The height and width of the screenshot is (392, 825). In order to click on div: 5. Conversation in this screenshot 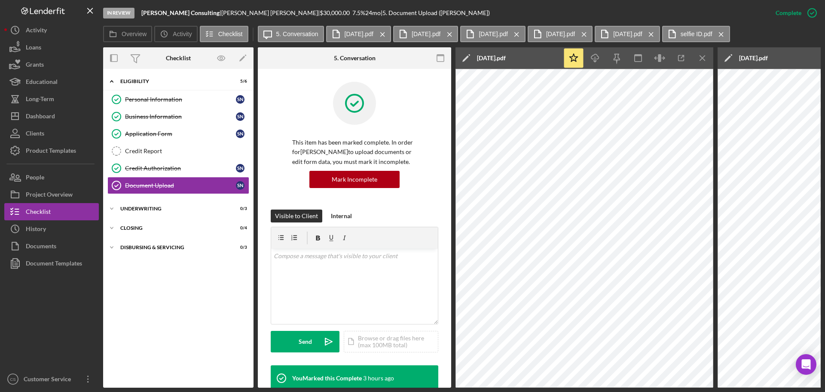, I will do `click(355, 58)`.